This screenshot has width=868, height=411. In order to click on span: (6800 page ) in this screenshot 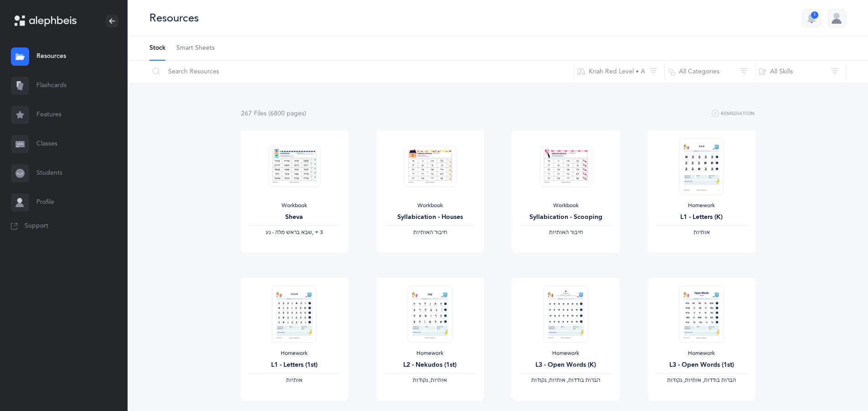, I will do `click(287, 113)`.